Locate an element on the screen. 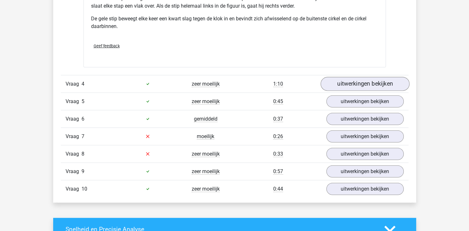  span: gemiddeld is located at coordinates (206, 119).